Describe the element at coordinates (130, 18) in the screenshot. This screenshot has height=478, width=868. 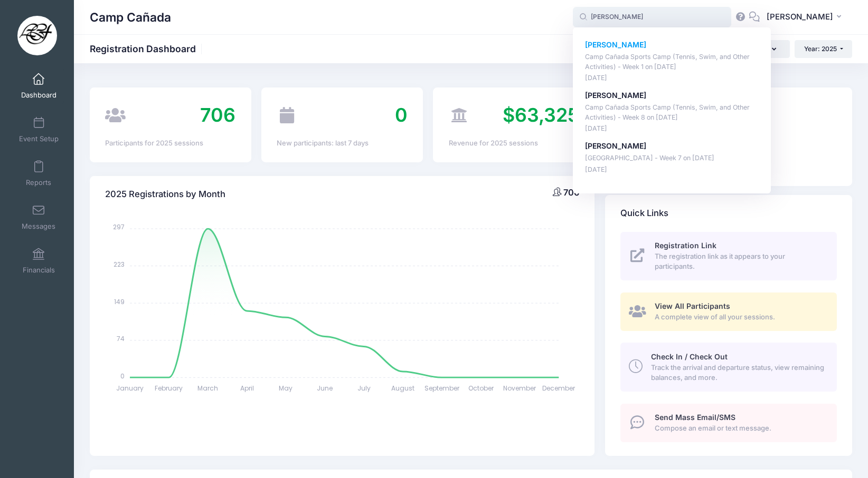
I see `h1: Camp Cañada` at that location.